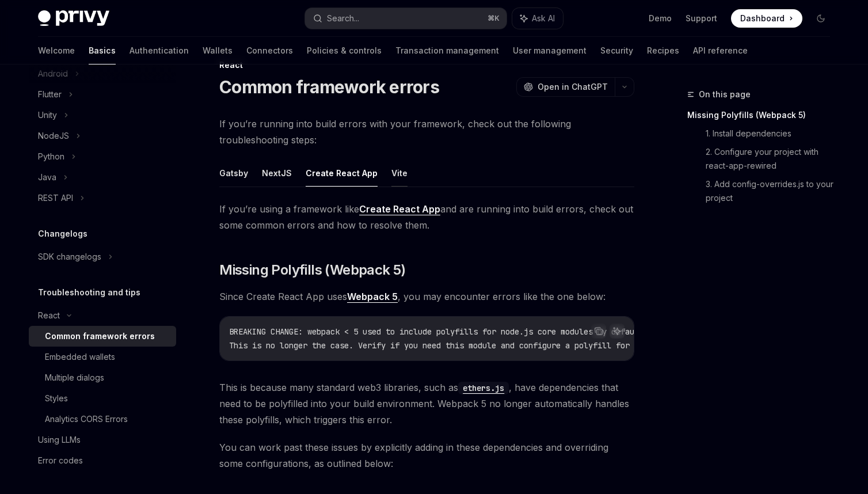 Image resolution: width=868 pixels, height=494 pixels. Describe the element at coordinates (159, 50) in the screenshot. I see `a: Authentication` at that location.